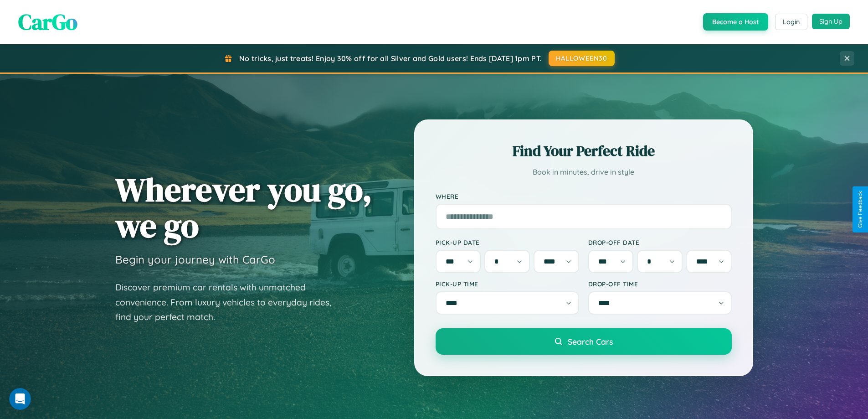 The image size is (868, 419). Describe the element at coordinates (582, 58) in the screenshot. I see `button: HALLOWEEN30` at that location.